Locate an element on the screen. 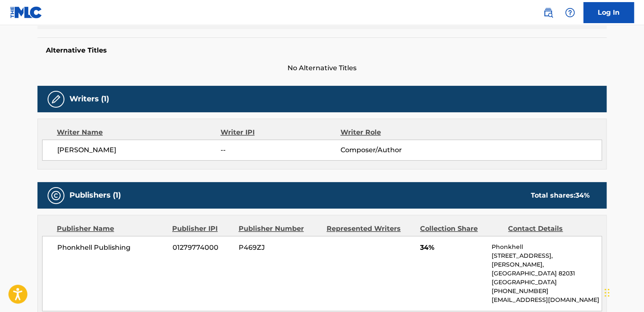 This screenshot has height=312, width=644. div: Help is located at coordinates (570, 13).